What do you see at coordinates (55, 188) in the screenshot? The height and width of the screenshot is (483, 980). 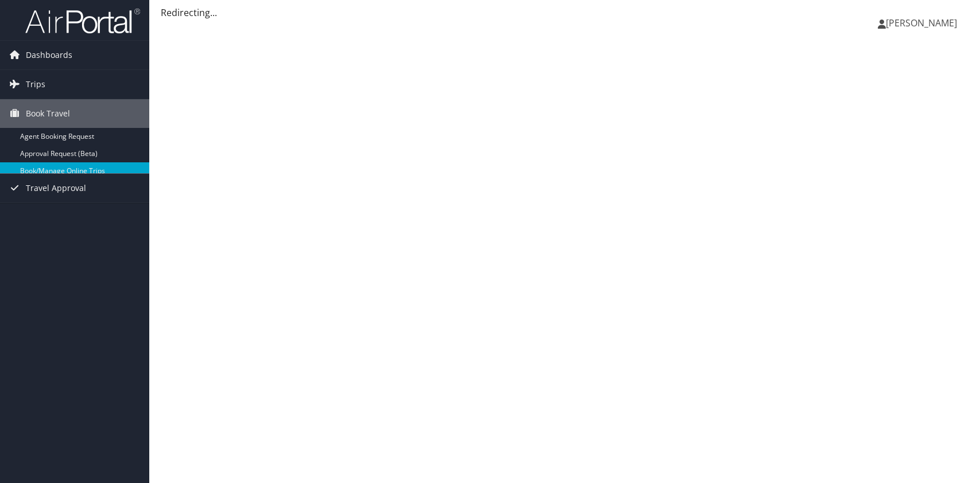 I see `span: Travel Approval` at bounding box center [55, 188].